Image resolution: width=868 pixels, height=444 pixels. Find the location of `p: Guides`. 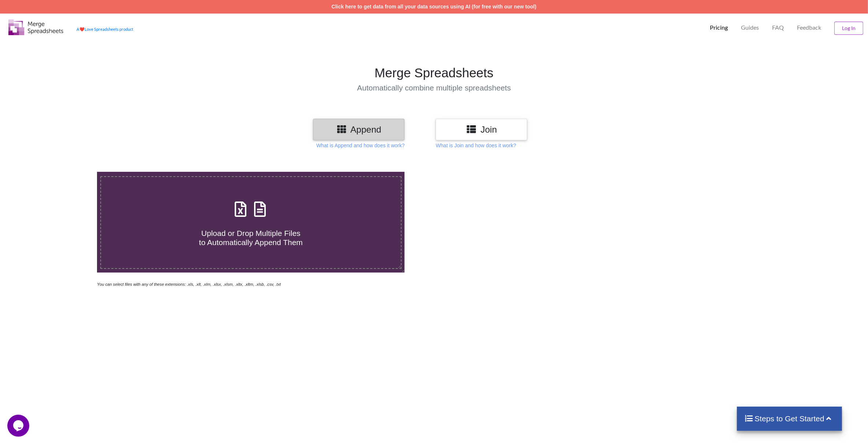

p: Guides is located at coordinates (750, 27).